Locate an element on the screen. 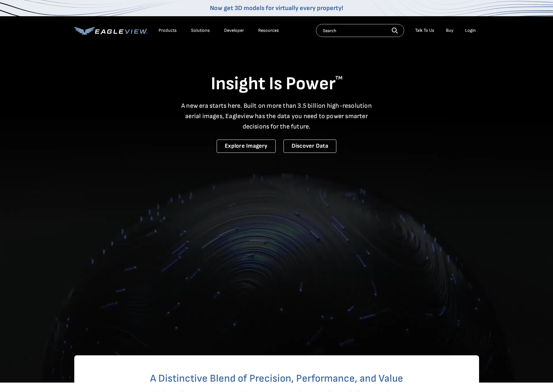 The width and height of the screenshot is (553, 392). p: A new era starts here. Built on more than 3.5 billion high-resolution aerial images, Eagleview ha... is located at coordinates (276, 116).